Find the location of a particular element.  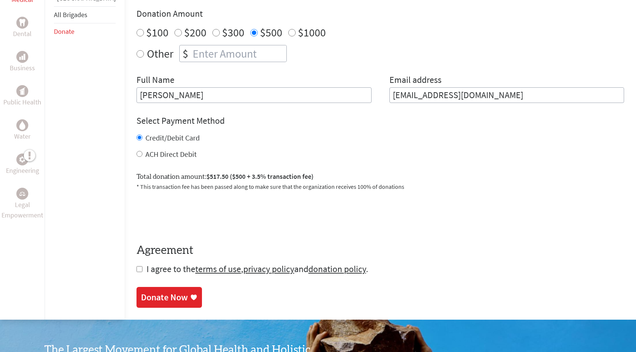

img: Engineering is located at coordinates (22, 160).